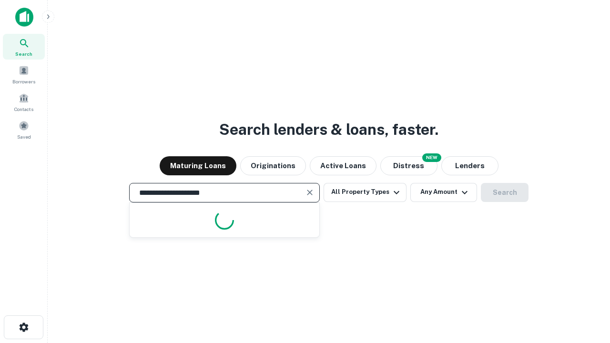  I want to click on span: Saved, so click(24, 137).